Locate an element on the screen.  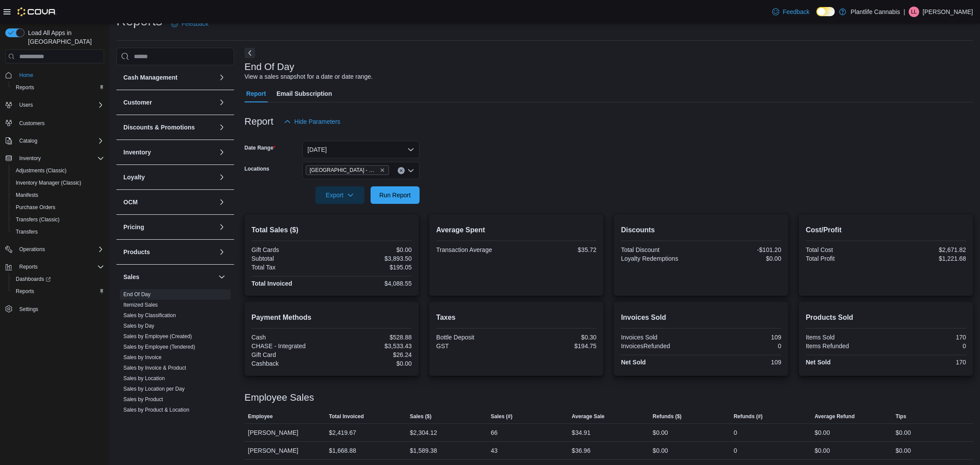
span: Feedback is located at coordinates (796, 12).